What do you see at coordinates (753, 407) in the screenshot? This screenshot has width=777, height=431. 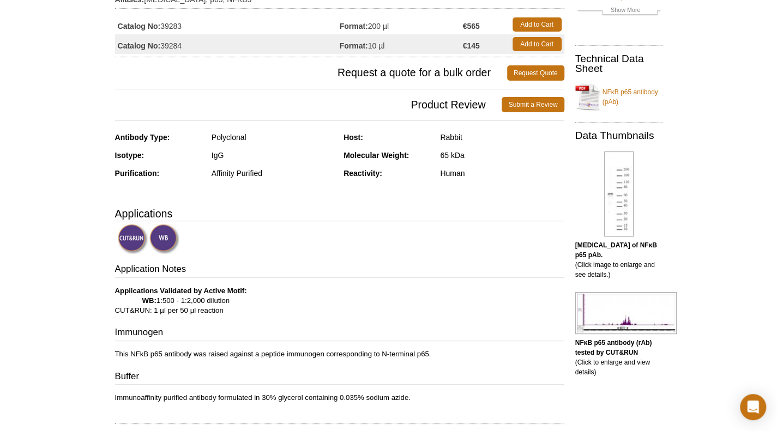 I see `div: Open Intercom Messenger` at bounding box center [753, 407].